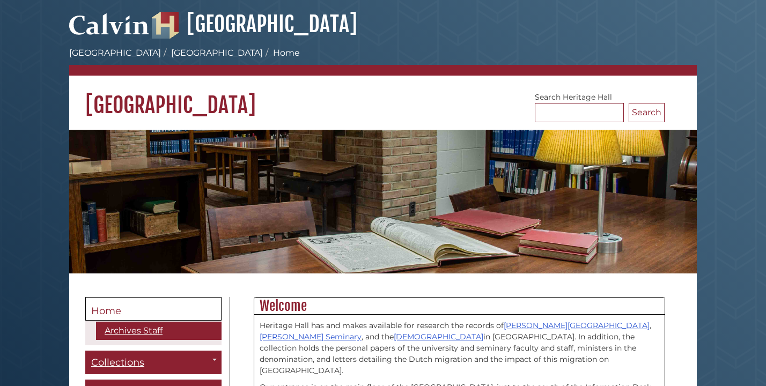 The image size is (766, 386). I want to click on a: Archives Staff, so click(159, 331).